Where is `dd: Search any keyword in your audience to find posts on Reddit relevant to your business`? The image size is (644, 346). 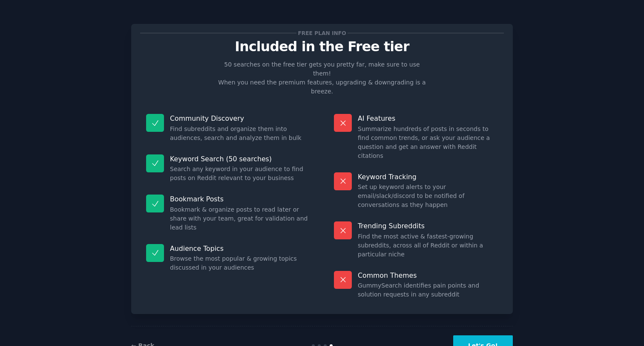 dd: Search any keyword in your audience to find posts on Reddit relevant to your business is located at coordinates (240, 174).